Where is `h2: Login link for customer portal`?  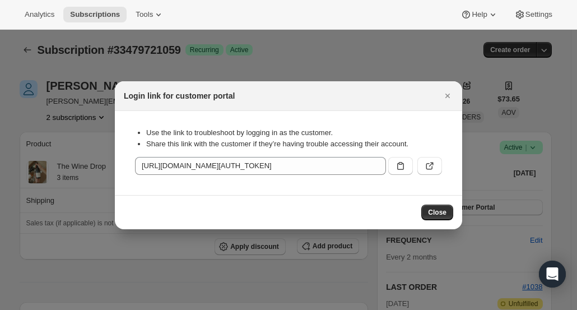 h2: Login link for customer portal is located at coordinates (179, 96).